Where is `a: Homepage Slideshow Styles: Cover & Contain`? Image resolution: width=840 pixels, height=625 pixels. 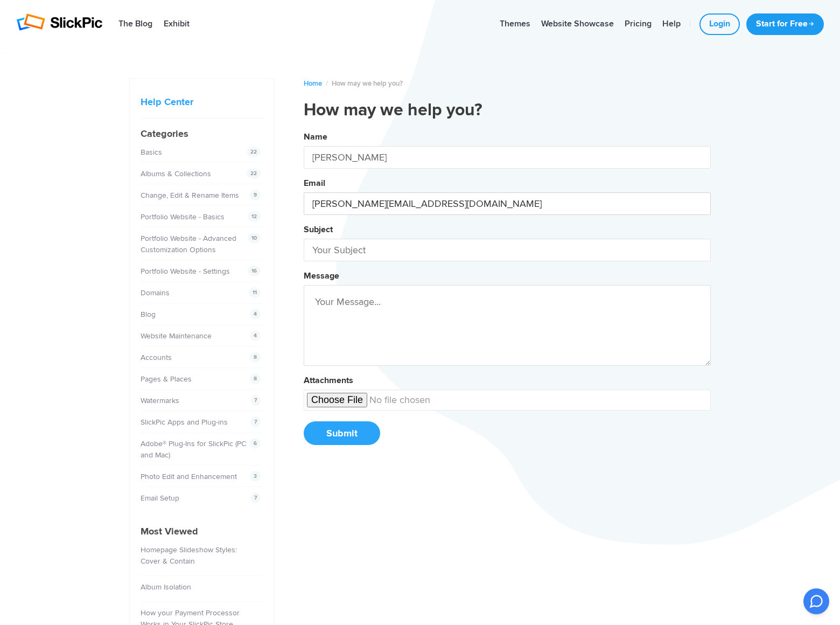 a: Homepage Slideshow Styles: Cover & Contain is located at coordinates (188, 556).